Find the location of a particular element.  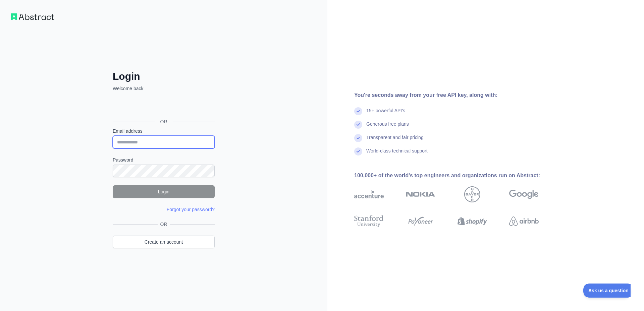

div: Sign in with Google. Opens in new tab is located at coordinates (163, 106).